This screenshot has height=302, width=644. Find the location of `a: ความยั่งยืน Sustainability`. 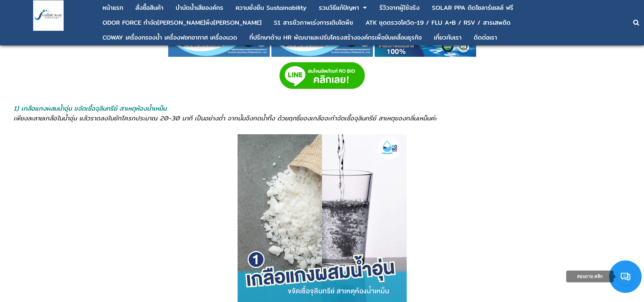

a: ความยั่งยืน Sustainability is located at coordinates (271, 8).